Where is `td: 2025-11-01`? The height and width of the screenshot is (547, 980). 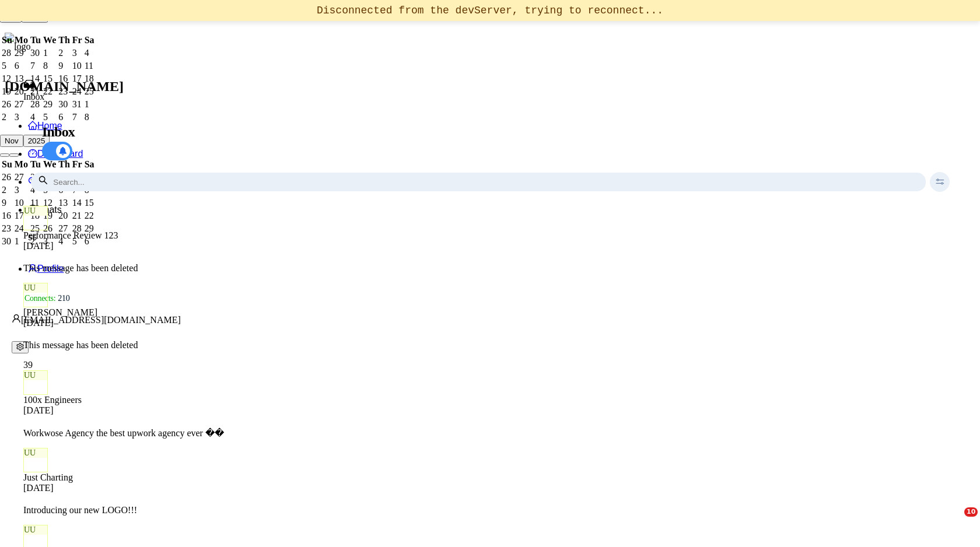 td: 2025-11-01 is located at coordinates (89, 104).